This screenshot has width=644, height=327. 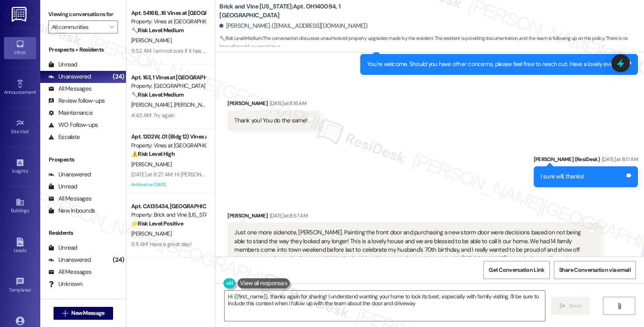 I want to click on a: Leads, so click(x=20, y=246).